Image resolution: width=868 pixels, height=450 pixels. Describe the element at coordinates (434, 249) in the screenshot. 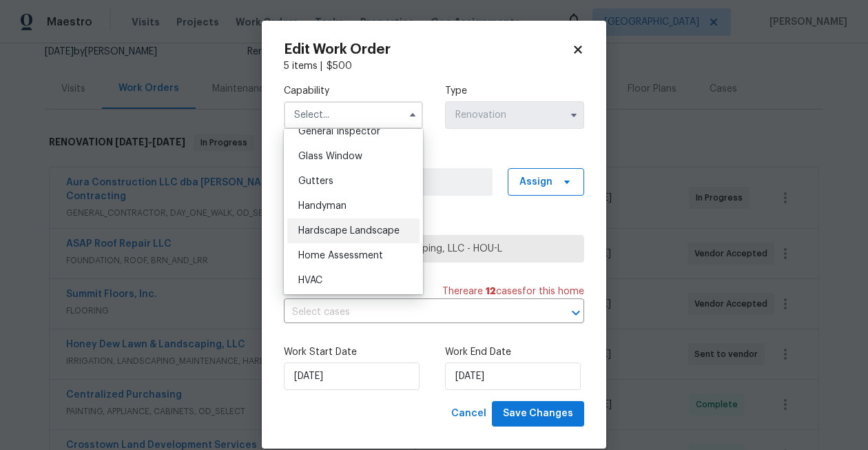

I see `span: Honey Dew Lawn & Landscaping, LLC - HOU-L` at that location.